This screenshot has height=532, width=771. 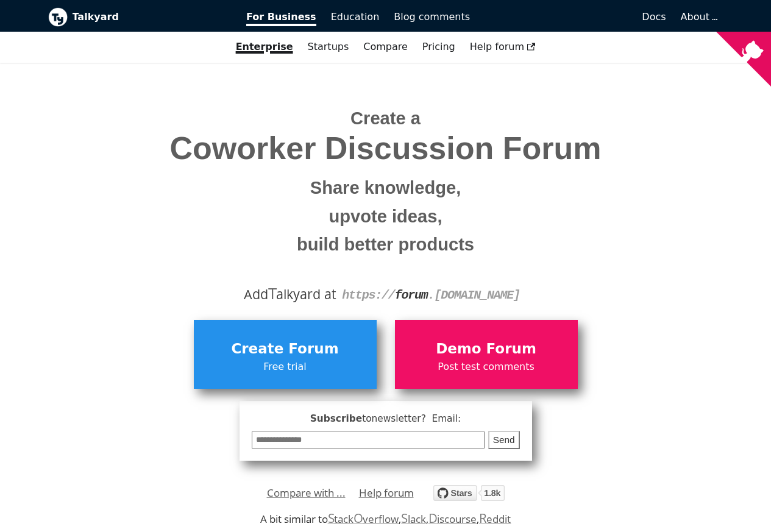 What do you see at coordinates (414, 518) in the screenshot?
I see `a: Slack` at bounding box center [414, 518].